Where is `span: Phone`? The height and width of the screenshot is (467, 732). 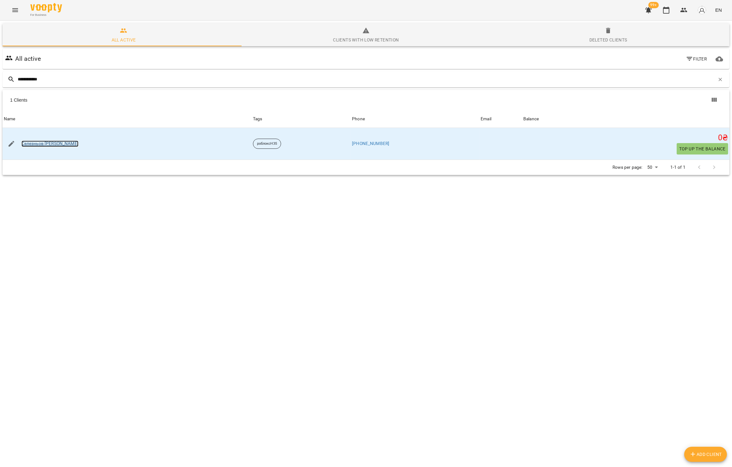 span: Phone is located at coordinates (415, 119).